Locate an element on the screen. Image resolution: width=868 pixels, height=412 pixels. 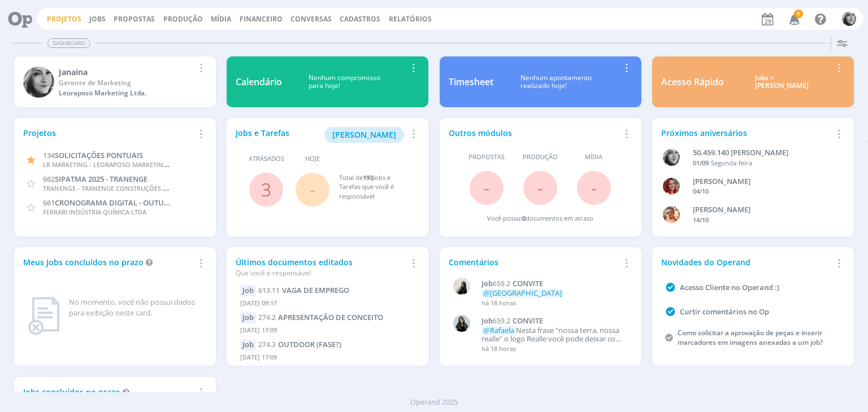
button: Relatórios is located at coordinates (410, 19).